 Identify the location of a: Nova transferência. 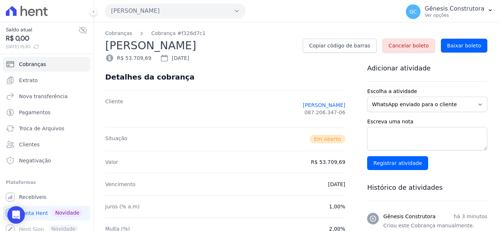
(46, 96).